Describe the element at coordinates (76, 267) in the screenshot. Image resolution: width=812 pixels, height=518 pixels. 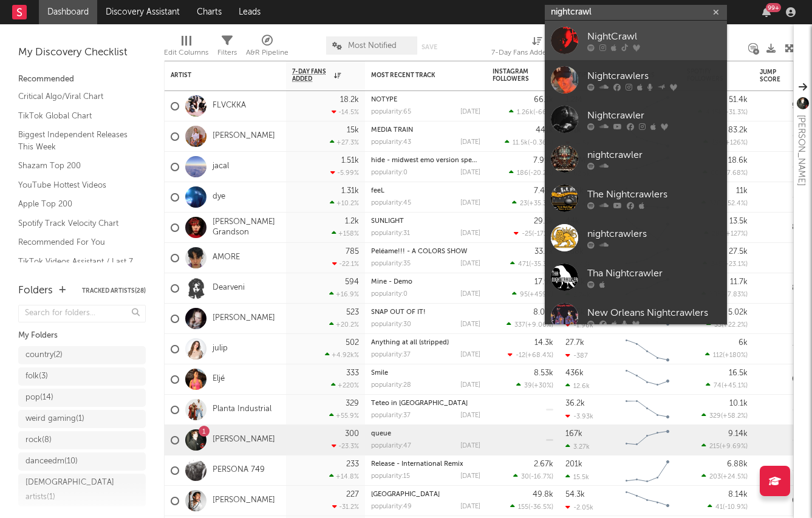
I see `a: TikTok Videos Assistant / Last 7 Days - Top` at that location.